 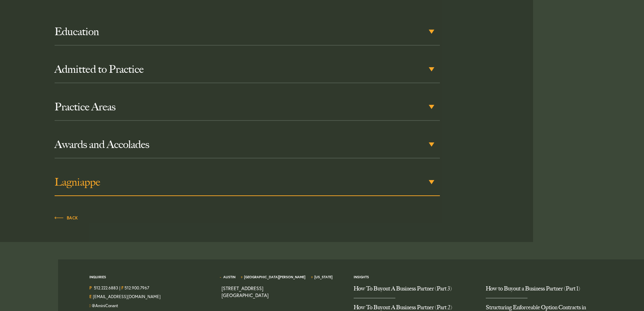 I want to click on a: Email Us, so click(x=127, y=296).